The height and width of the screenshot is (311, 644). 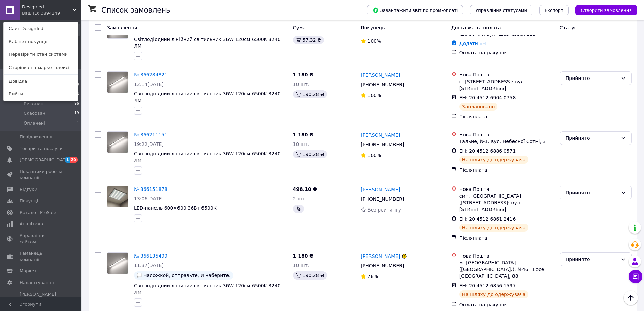 What do you see at coordinates (151, 256) in the screenshot?
I see `a: № 366135499` at bounding box center [151, 256].